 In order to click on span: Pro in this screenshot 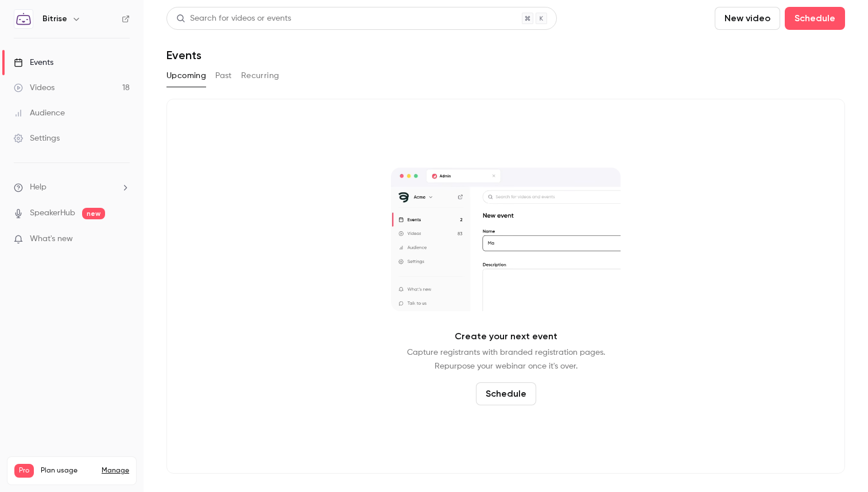, I will do `click(24, 471)`.